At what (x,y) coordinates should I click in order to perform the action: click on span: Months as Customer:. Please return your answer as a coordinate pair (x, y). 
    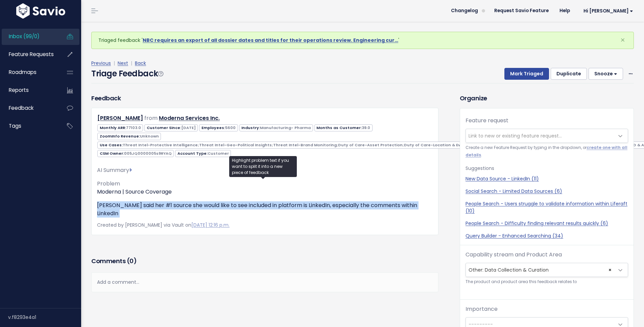
    Looking at the image, I should click on (344, 128).